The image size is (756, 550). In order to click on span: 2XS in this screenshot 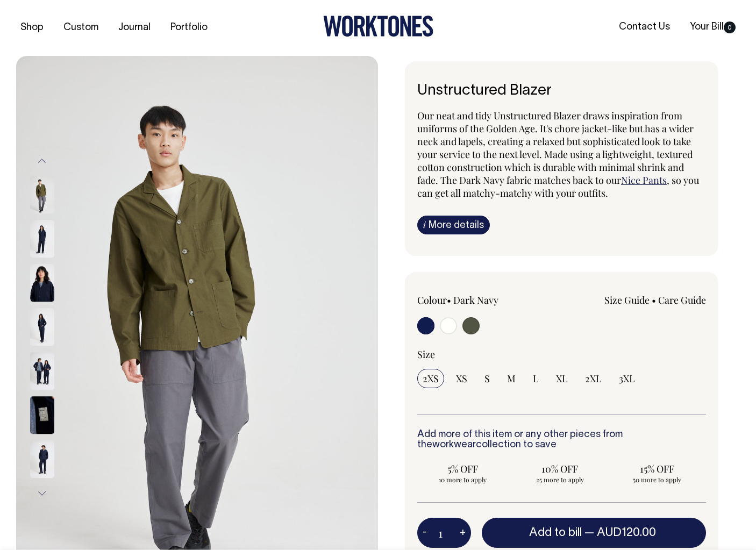, I will do `click(431, 378)`.